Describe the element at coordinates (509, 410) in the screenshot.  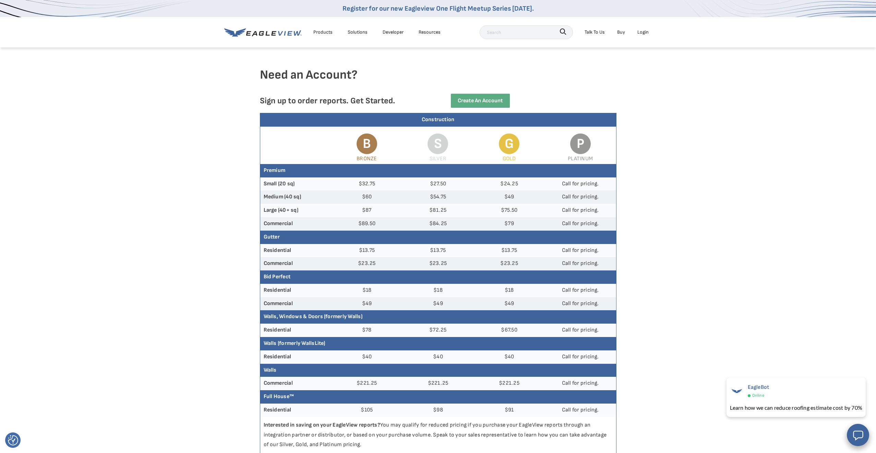
I see `td: $91` at that location.